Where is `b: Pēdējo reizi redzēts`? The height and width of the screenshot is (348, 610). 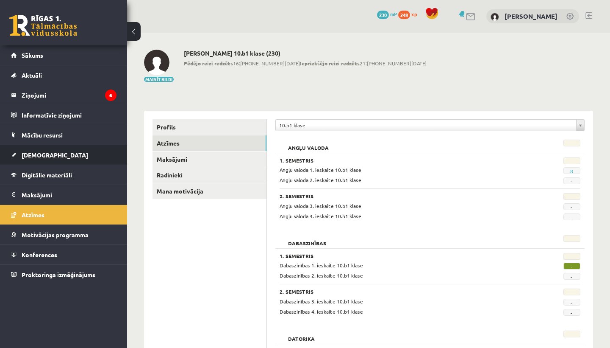 b: Pēdējo reizi redzēts is located at coordinates (209, 63).